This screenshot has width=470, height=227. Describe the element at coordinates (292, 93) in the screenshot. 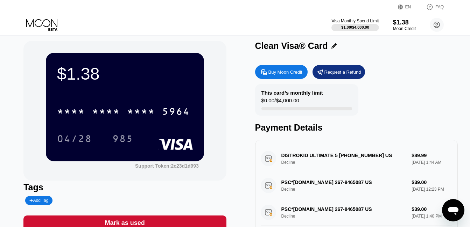

I see `div: This card’s monthly limit` at that location.